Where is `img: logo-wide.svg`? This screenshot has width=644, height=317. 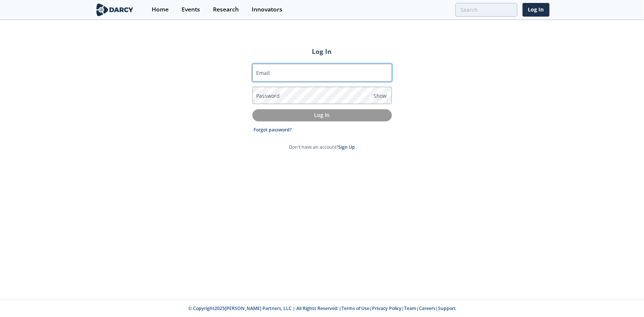
img: logo-wide.svg is located at coordinates (115, 9).